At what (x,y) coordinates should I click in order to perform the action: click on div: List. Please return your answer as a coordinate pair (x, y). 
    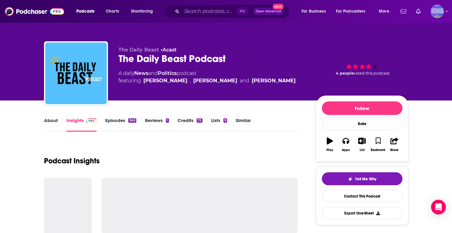
    Looking at the image, I should click on (362, 150).